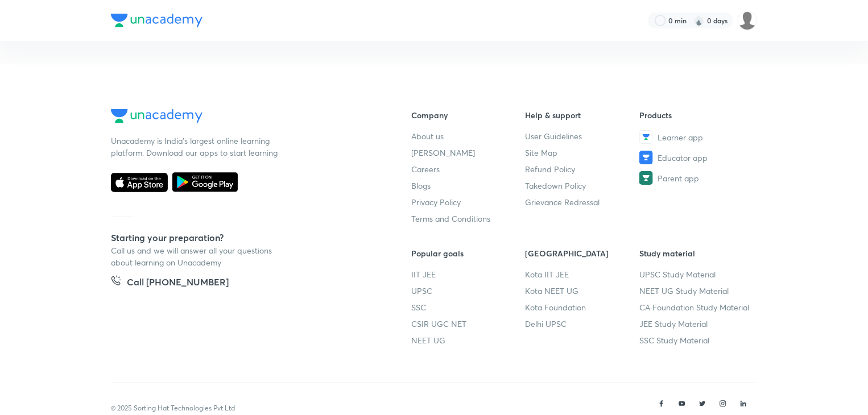 The width and height of the screenshot is (868, 415). Describe the element at coordinates (646, 137) in the screenshot. I see `img: Learner app` at that location.